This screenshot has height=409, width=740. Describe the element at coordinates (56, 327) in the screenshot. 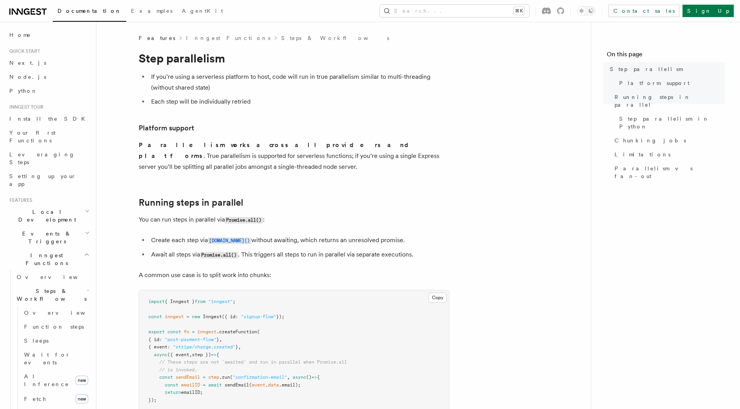

I see `a: Function steps` at that location.